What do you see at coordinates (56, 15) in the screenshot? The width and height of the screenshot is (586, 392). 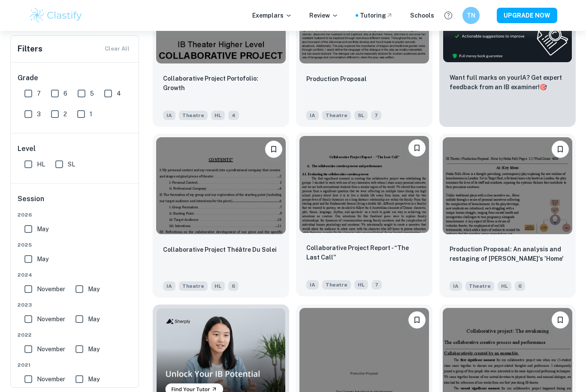 I see `img: Clastify logo` at bounding box center [56, 15].